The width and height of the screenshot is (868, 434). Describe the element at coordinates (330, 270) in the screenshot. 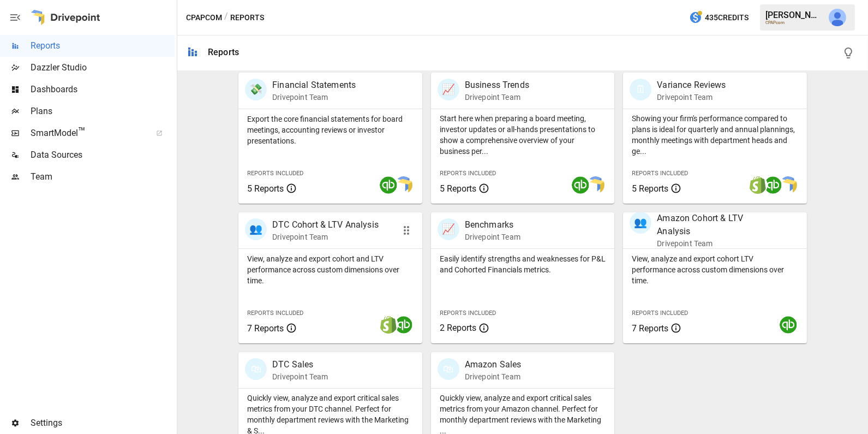

I see `p: View, analyze and export cohort and LTV performance across custom dimensions over time.` at that location.